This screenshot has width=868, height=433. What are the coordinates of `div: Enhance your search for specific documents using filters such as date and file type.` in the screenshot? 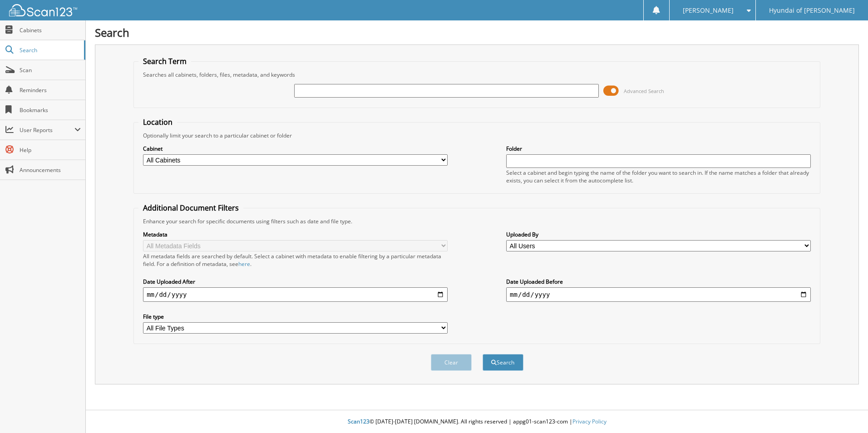 It's located at (477, 221).